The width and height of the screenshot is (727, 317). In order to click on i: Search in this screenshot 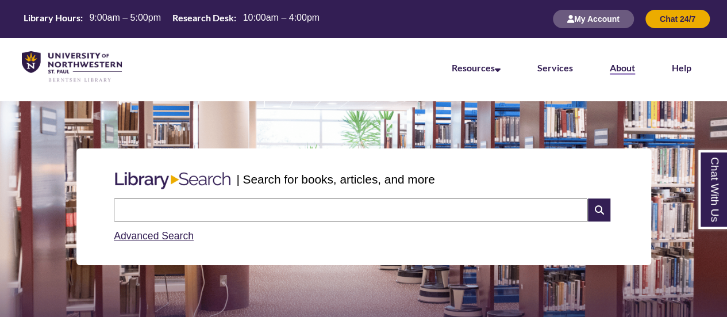, I will do `click(599, 210)`.